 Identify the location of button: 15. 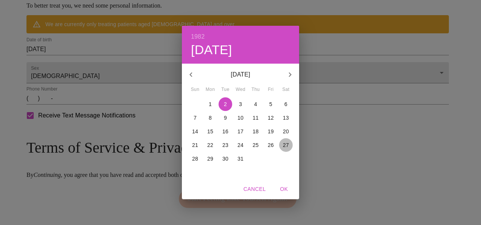
(210, 131).